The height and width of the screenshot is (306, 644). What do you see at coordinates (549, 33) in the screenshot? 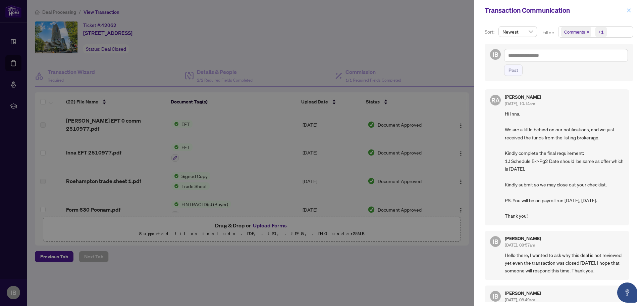
I see `p: Filter:` at bounding box center [549, 33].